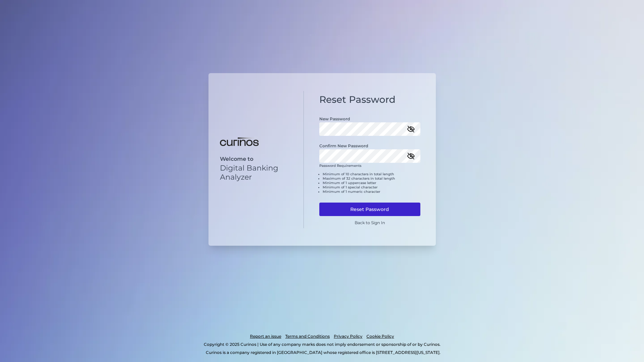 This screenshot has height=362, width=644. Describe the element at coordinates (371, 191) in the screenshot. I see `li: Minimum of 1 numeric character` at that location.